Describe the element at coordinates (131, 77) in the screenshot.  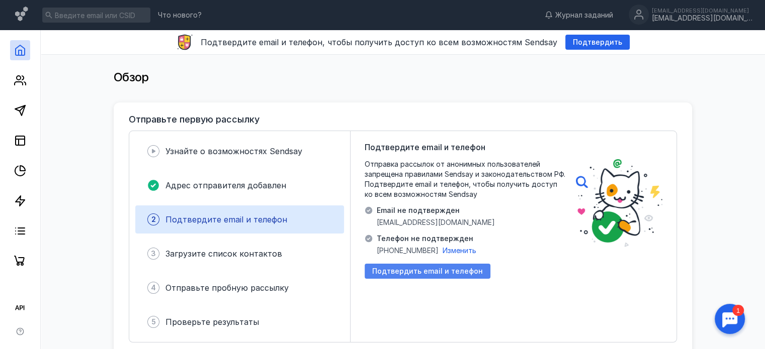
I see `span: Обзор` at that location.